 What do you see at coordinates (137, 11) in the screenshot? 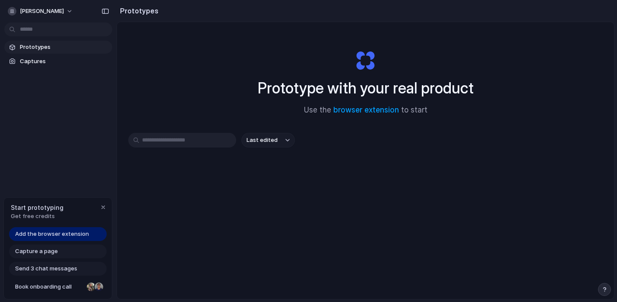
I see `h2: Prototypes` at bounding box center [137, 11].